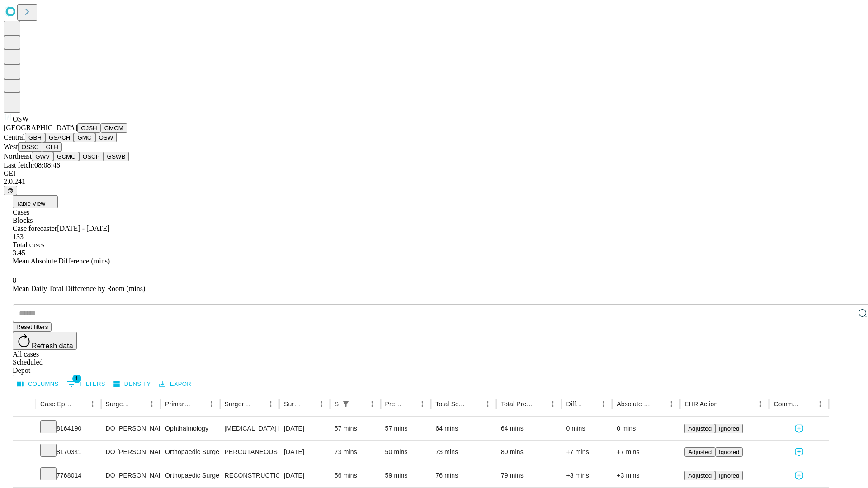 This screenshot has height=488, width=868. Describe the element at coordinates (43, 157) in the screenshot. I see `button: GWV` at that location.